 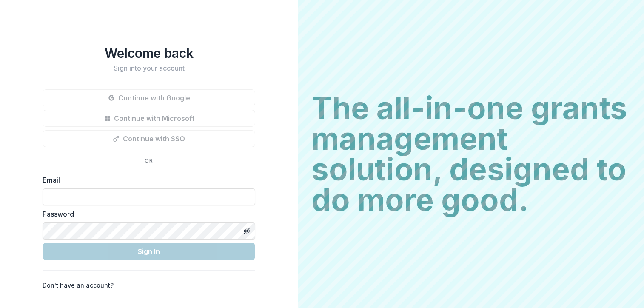 What do you see at coordinates (149, 251) in the screenshot?
I see `button: Sign In` at bounding box center [149, 251].